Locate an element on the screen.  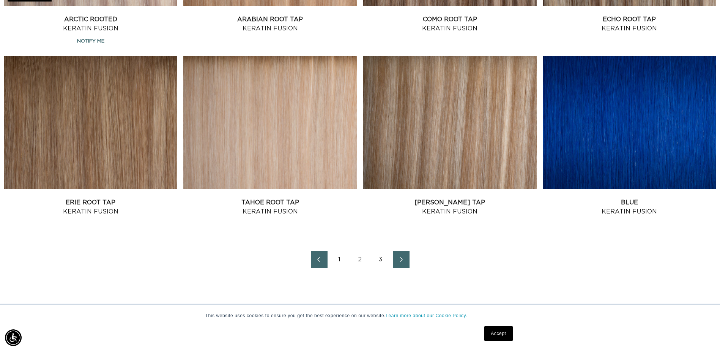
a: Erie Root Tap Keratin Fusion is located at coordinates (90, 207).